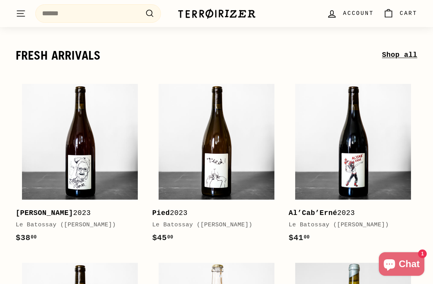 This screenshot has height=284, width=433. What do you see at coordinates (26, 238) in the screenshot?
I see `span: $38` at bounding box center [26, 238].